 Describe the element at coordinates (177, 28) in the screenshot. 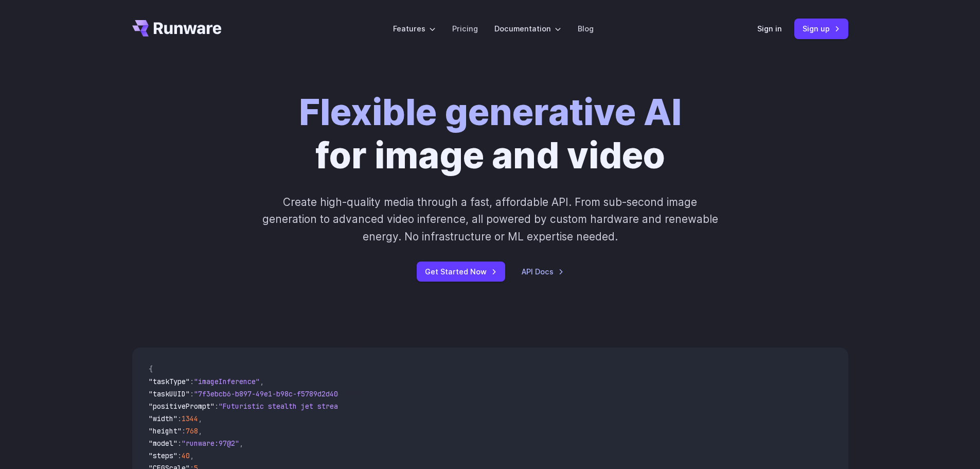

I see `a: Go to /` at that location.